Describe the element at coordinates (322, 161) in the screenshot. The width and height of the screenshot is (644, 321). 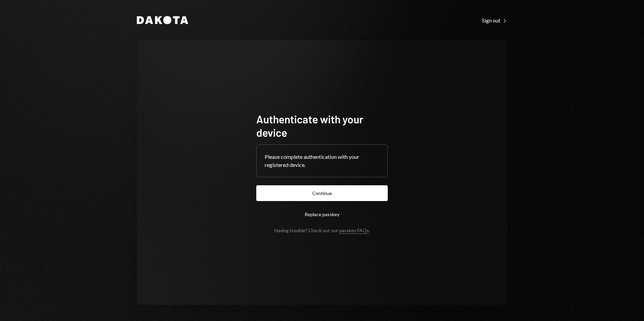
I see `div: Please complete authentication with your registered device.` at that location.